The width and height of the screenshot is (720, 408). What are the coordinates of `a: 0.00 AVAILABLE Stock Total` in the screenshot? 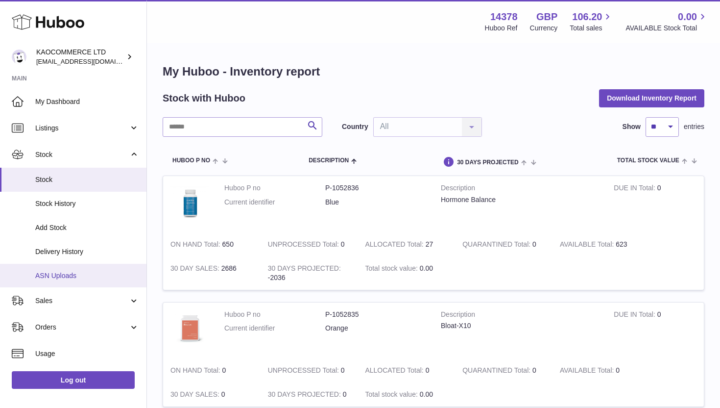 It's located at (667, 22).